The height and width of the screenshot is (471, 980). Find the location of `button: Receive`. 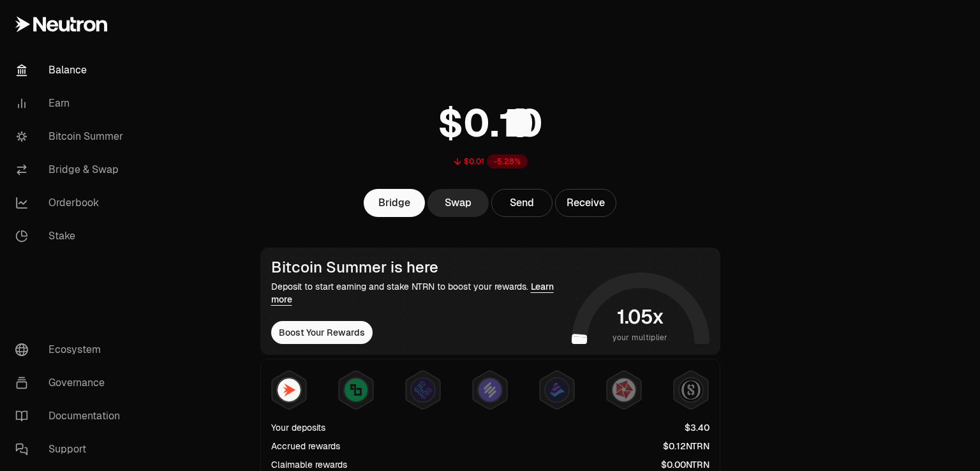

button: Receive is located at coordinates (586, 203).